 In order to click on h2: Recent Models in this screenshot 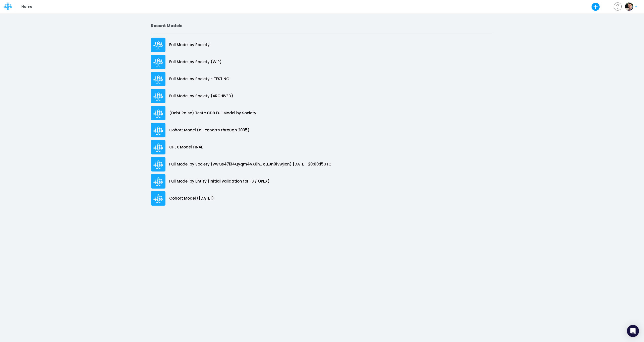, I will do `click(322, 26)`.